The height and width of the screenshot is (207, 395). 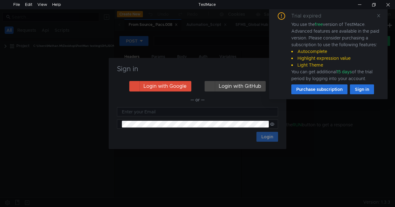 What do you see at coordinates (362, 89) in the screenshot?
I see `button: Sign in` at bounding box center [362, 89].